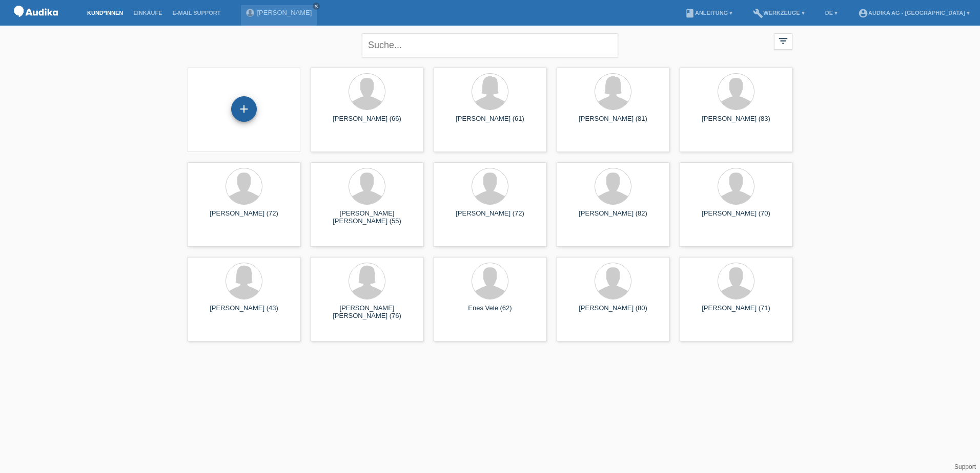 The image size is (980, 473). I want to click on div: Kund*in hinzufügen, so click(244, 109).